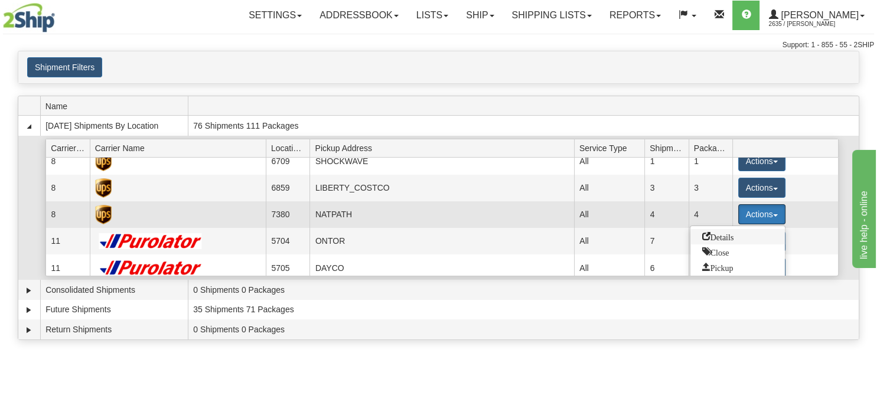  I want to click on a: Zip and Download All Shipping Documents, so click(738, 283).